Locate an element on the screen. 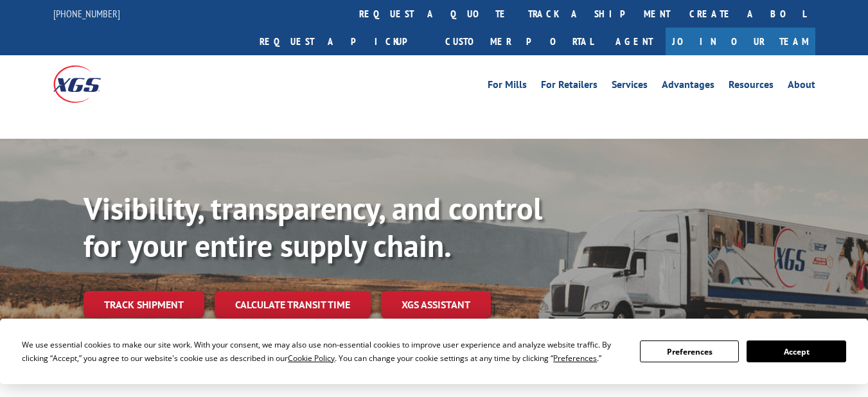 The height and width of the screenshot is (397, 868). a: Agent is located at coordinates (634, 41).